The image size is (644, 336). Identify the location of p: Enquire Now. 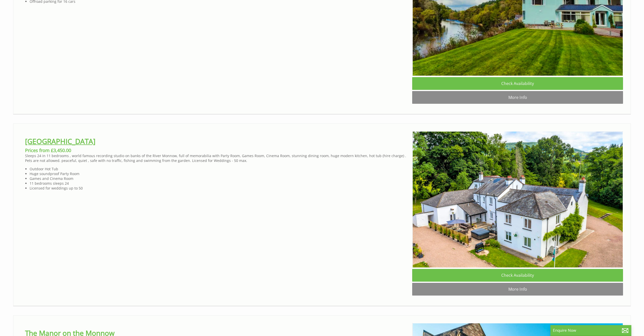
(591, 330).